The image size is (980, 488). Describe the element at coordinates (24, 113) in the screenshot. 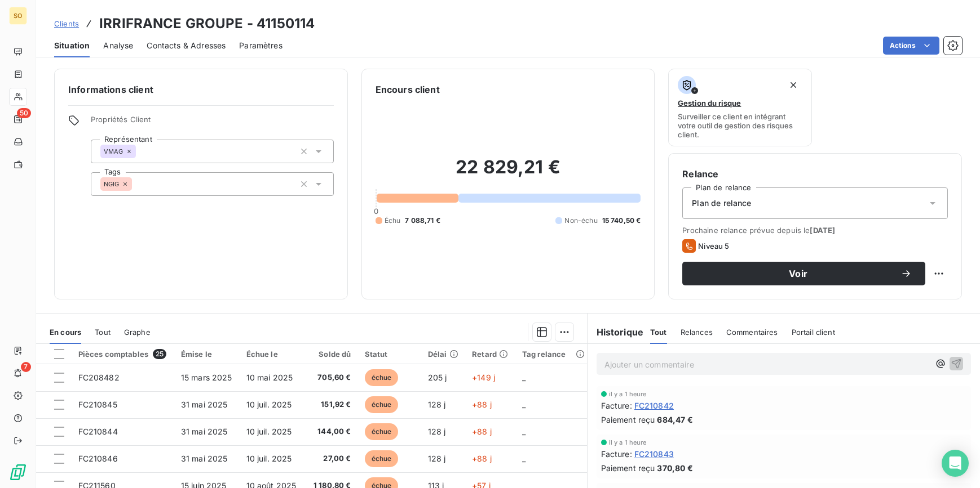

I see `span: 50` at that location.